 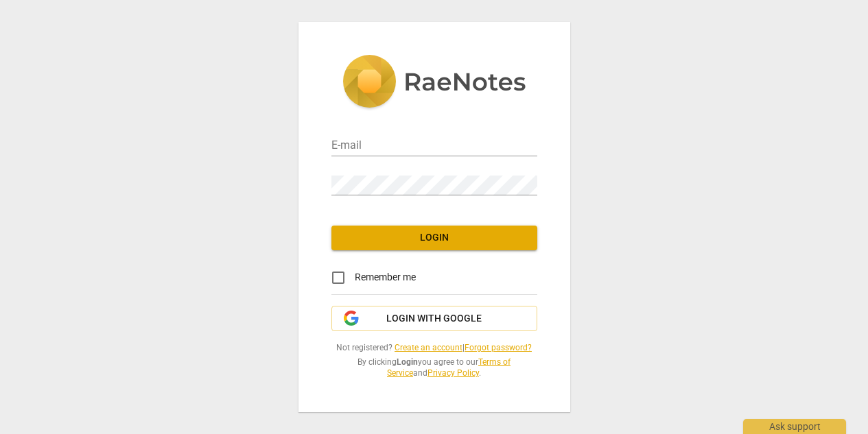 I want to click on span: Not registered? |, so click(x=434, y=348).